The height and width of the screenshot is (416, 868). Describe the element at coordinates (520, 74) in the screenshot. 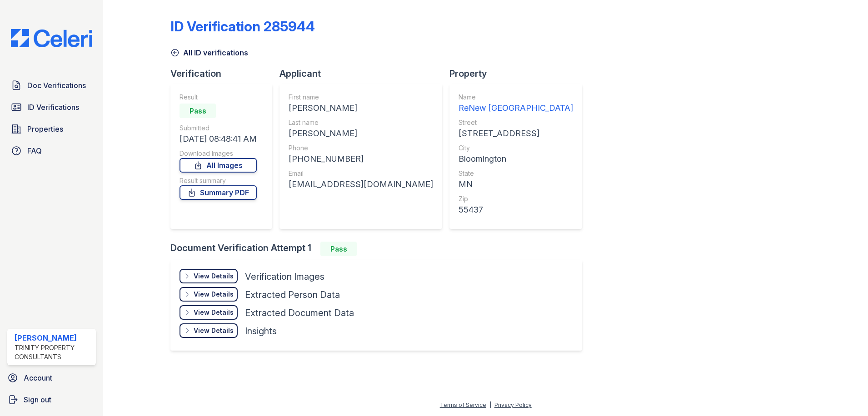

I see `div: Property` at that location.